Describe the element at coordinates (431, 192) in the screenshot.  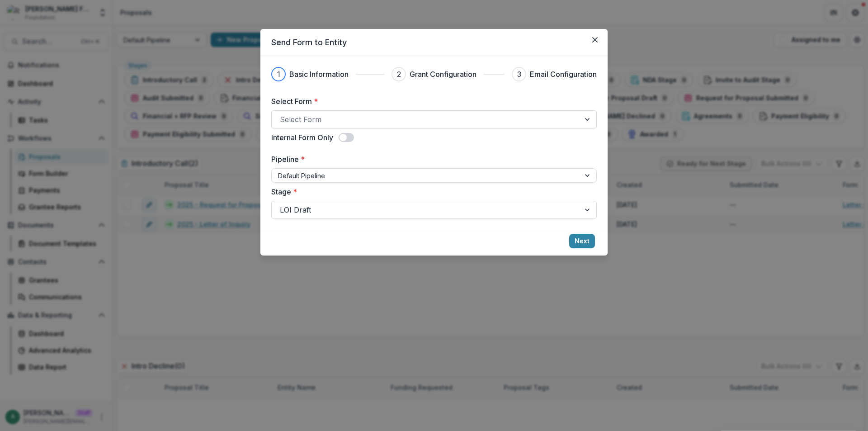
I see `label: Stage` at that location.